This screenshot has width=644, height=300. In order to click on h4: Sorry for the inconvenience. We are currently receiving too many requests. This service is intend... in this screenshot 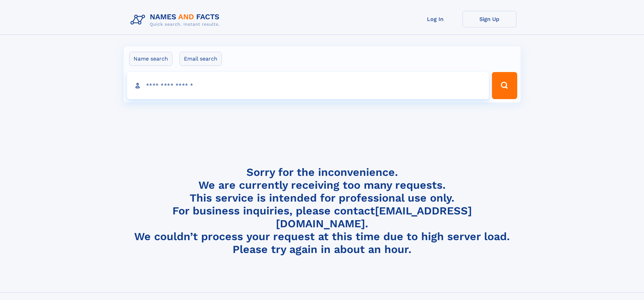, I will do `click(322, 211)`.